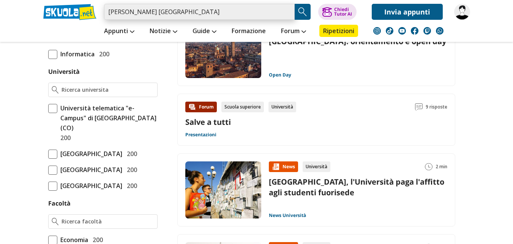 The image size is (513, 244). What do you see at coordinates (108, 221) in the screenshot?
I see `input: Ricerca facoltà` at bounding box center [108, 221].